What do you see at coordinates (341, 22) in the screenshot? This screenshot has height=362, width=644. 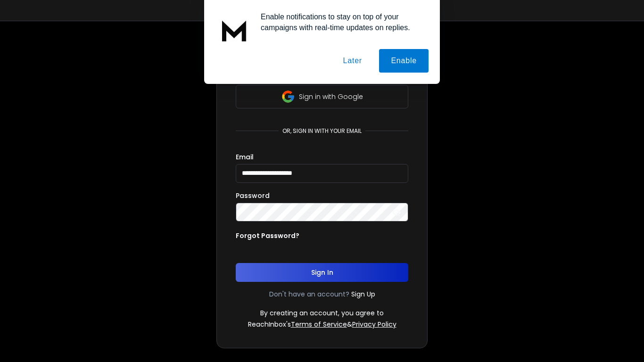 I see `div: Enable notifications to stay on top of your campaigns with real-time updates on replies.` at bounding box center [341, 22].